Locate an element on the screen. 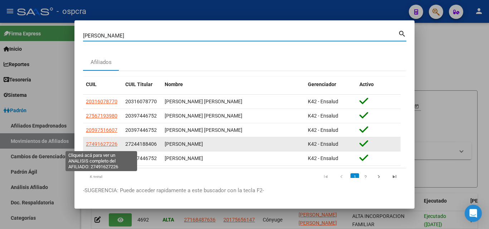  span: CUIL Titular is located at coordinates (139, 84).